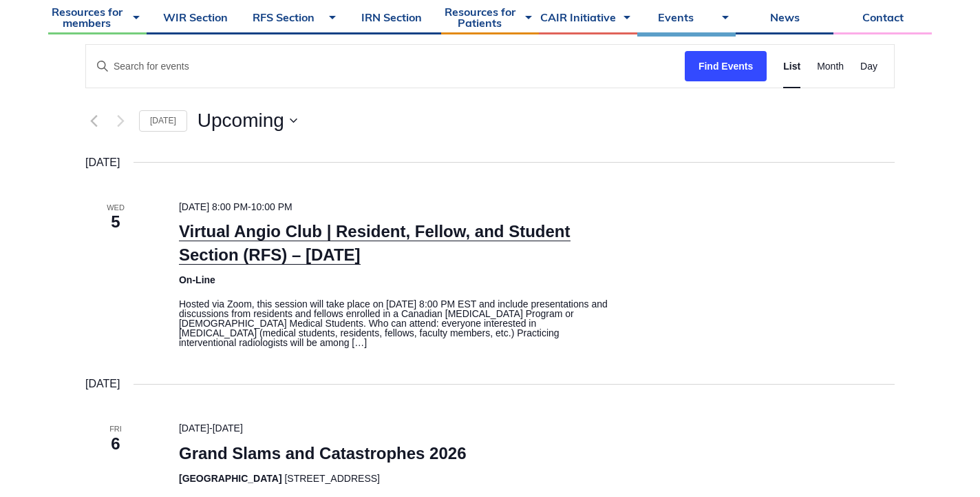 Image resolution: width=980 pixels, height=497 pixels. Describe the element at coordinates (791, 67) in the screenshot. I see `span: List` at that location.